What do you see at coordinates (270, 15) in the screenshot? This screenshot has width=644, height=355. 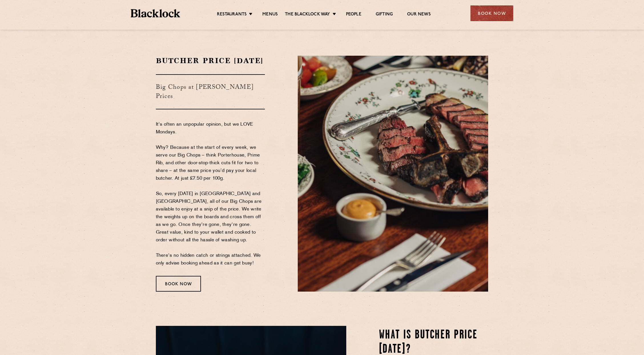 I see `a: Menus` at bounding box center [270, 15].